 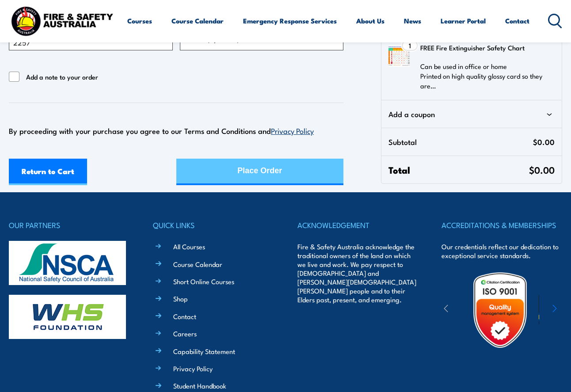 I want to click on a: Emergency Response Services, so click(x=290, y=21).